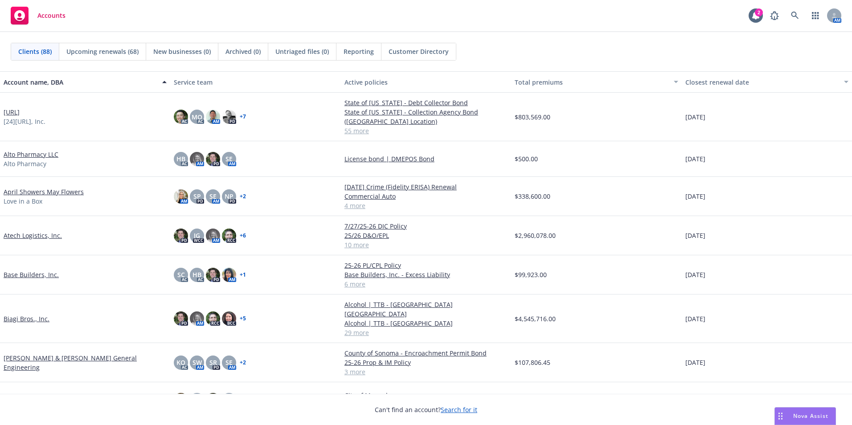 The height and width of the screenshot is (425, 852). What do you see at coordinates (426, 196) in the screenshot?
I see `a: Commercial Auto` at bounding box center [426, 196].